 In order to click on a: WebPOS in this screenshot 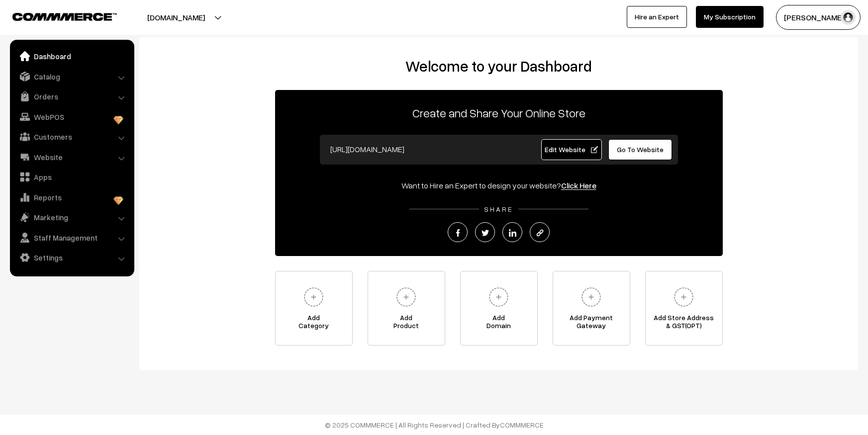, I will do `click(71, 117)`.